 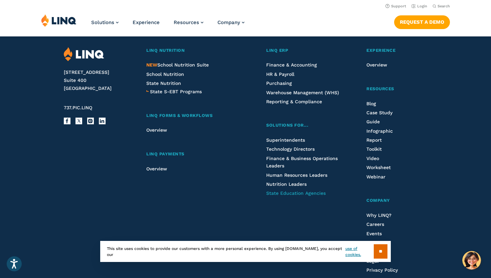 What do you see at coordinates (277, 50) in the screenshot?
I see `span: LINQ ERP` at bounding box center [277, 50].